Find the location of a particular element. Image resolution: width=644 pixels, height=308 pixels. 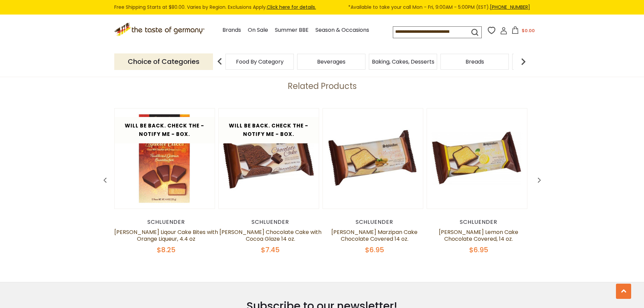

a: Click here for details. is located at coordinates (292, 7).